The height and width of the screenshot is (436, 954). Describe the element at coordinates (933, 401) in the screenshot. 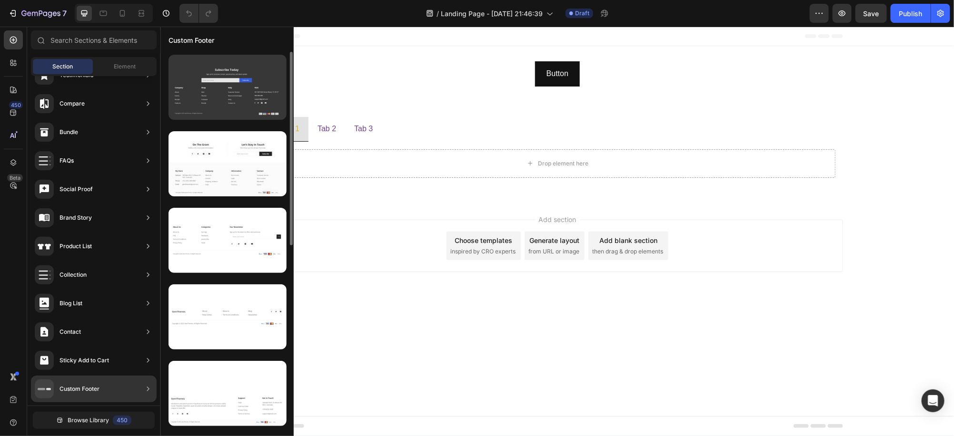

I see `div: Open Intercom Messenger` at that location.